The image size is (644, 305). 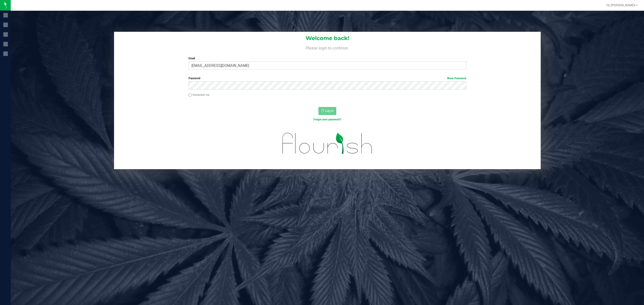 I want to click on label: Email, so click(x=327, y=58).